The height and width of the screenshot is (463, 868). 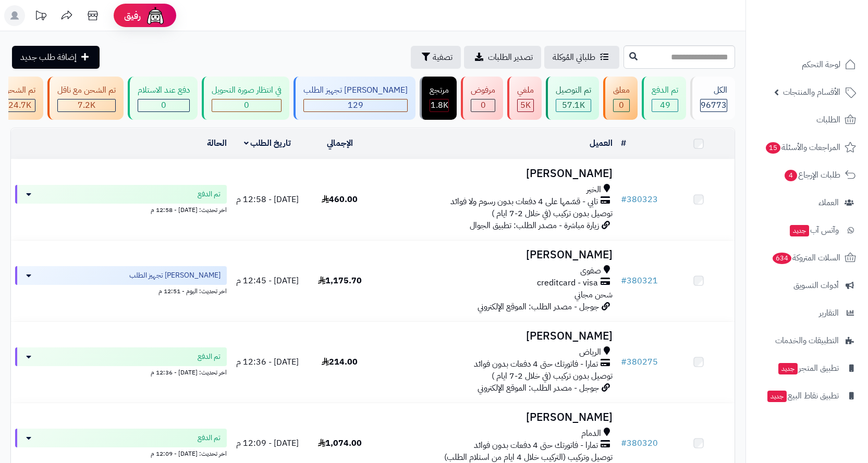 I want to click on a: الكل96773, so click(x=712, y=98).